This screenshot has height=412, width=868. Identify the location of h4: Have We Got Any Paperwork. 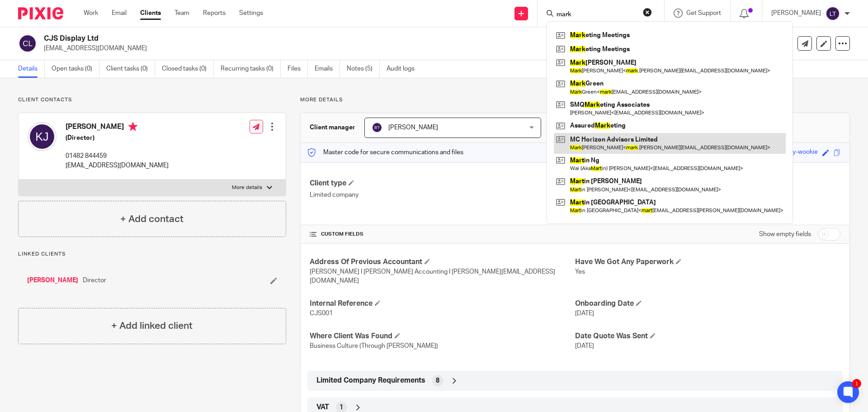
(708, 262).